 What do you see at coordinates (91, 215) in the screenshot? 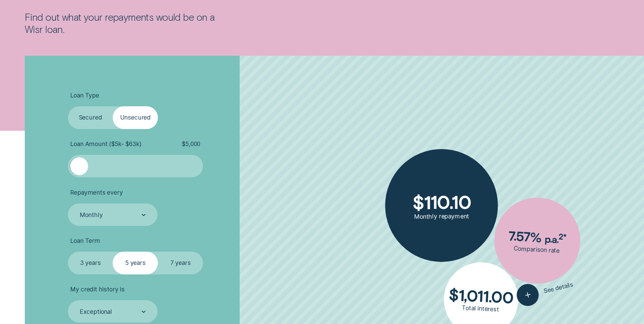
I see `div: Monthly` at bounding box center [91, 215].